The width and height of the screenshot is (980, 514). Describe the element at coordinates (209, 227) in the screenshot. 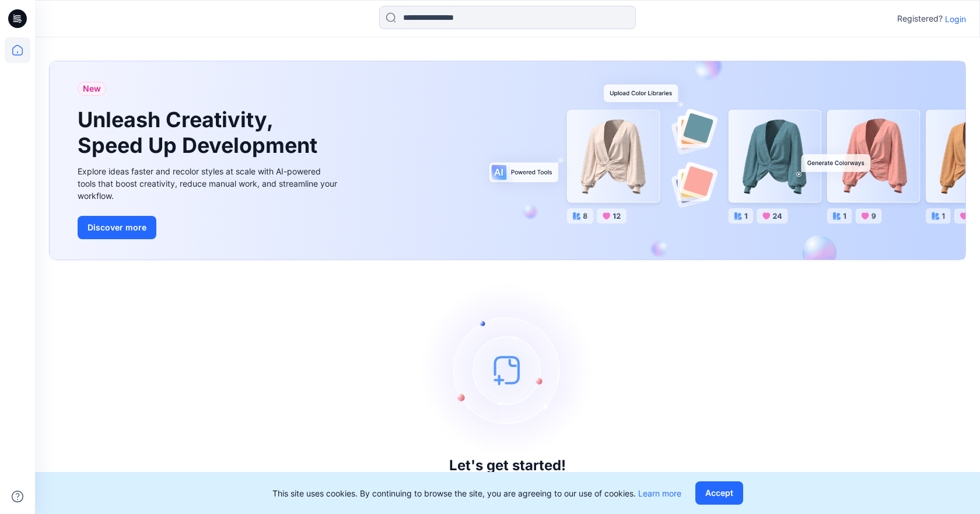

I see `a: Discover more` at that location.